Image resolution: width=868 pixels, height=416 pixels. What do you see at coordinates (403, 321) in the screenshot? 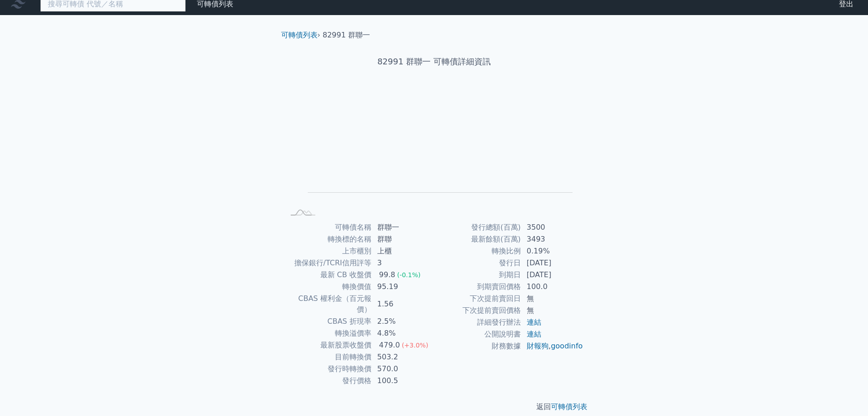
I see `td: 2.5%` at bounding box center [403, 321].